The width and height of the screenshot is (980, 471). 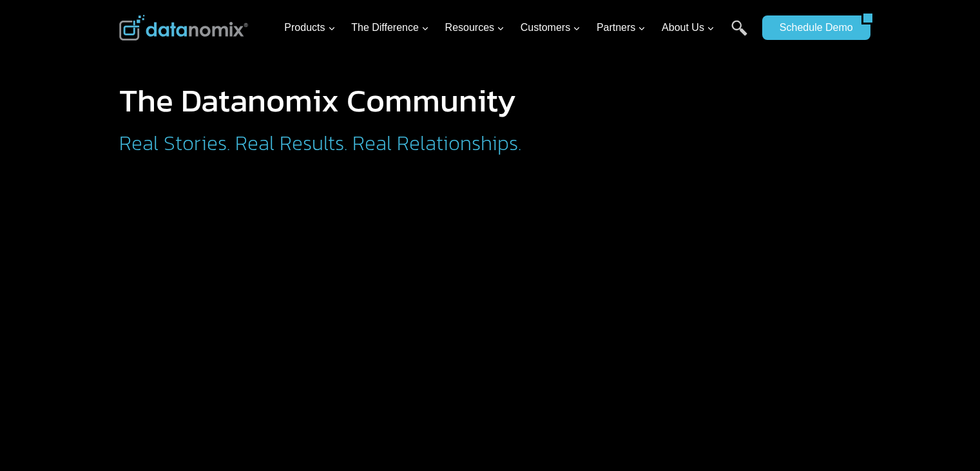 What do you see at coordinates (309, 27) in the screenshot?
I see `span: Products` at bounding box center [309, 27].